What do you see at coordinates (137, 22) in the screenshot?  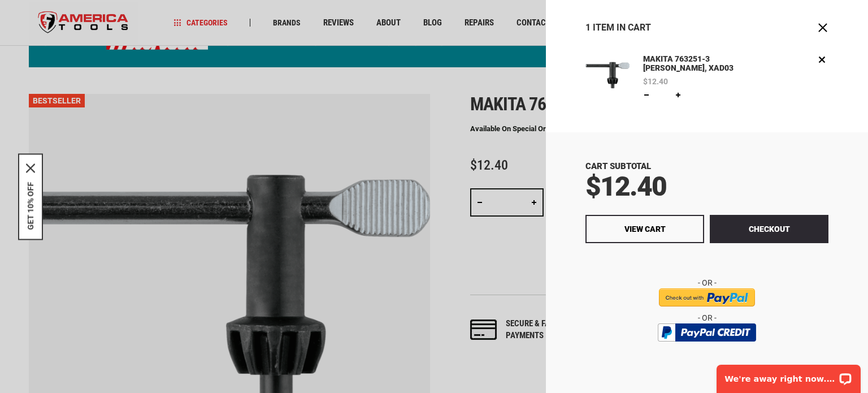 I see `button: Open LiveChat chat widget` at bounding box center [137, 22].